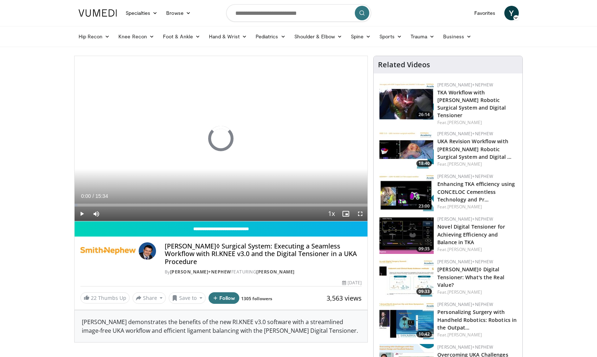 This screenshot has width=597, height=357. What do you see at coordinates (331, 214) in the screenshot?
I see `button: Playback Rate` at bounding box center [331, 214].